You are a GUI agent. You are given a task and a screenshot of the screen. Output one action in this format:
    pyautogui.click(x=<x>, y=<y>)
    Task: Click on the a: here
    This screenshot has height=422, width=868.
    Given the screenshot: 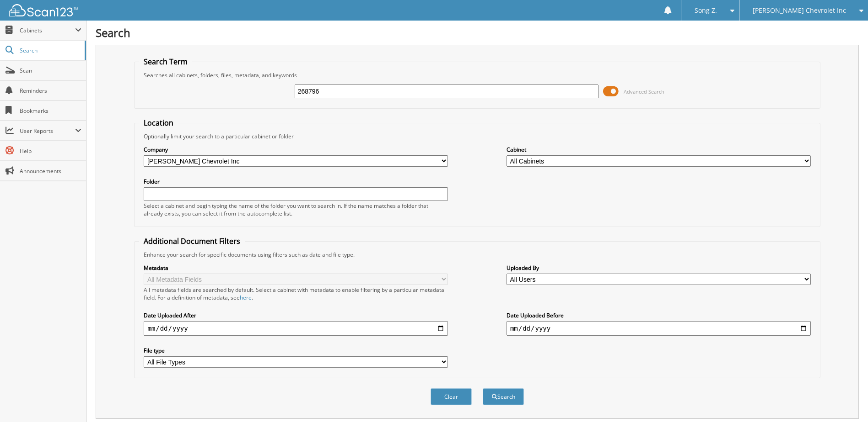 What is the action you would take?
    pyautogui.click(x=245, y=297)
    